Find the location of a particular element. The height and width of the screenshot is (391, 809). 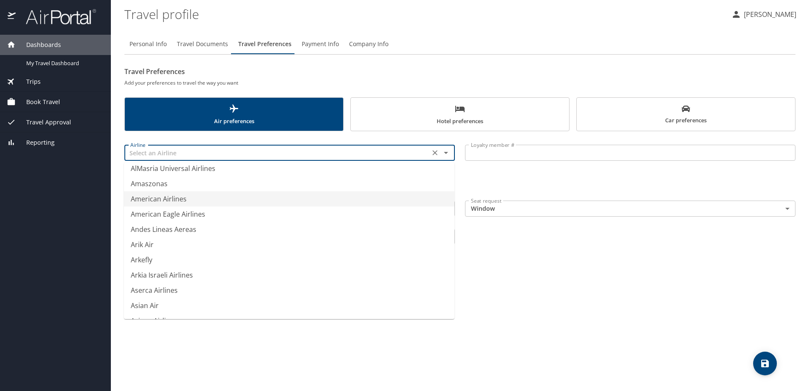

span: Car preferences is located at coordinates (686, 115).